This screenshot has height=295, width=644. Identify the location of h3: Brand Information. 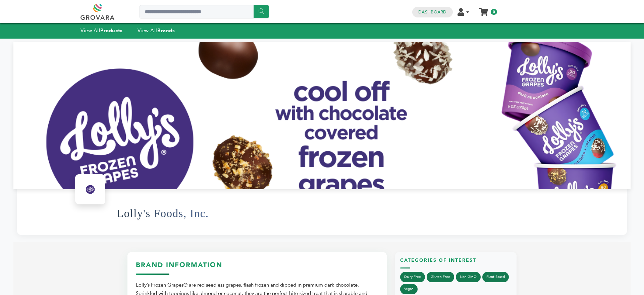
(257, 268).